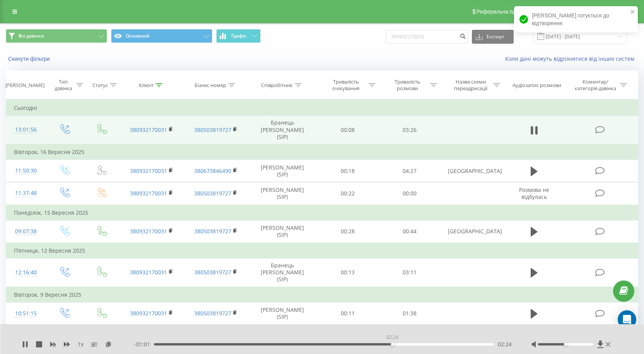  What do you see at coordinates (144, 344) in the screenshot?
I see `span: - 01:01` at bounding box center [144, 344].